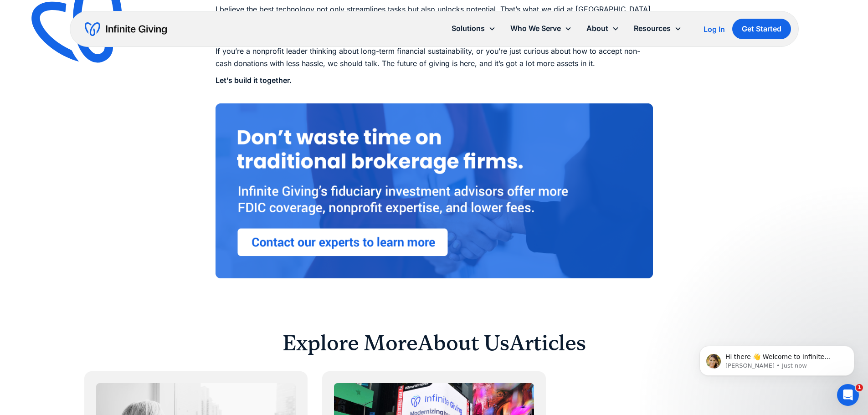 The image size is (868, 415). Describe the element at coordinates (94, 44) in the screenshot. I see `span: Hi there 👋 Welcome to Infinite Giving. If you have any questions, just reply to this message. [GE...` at that location.